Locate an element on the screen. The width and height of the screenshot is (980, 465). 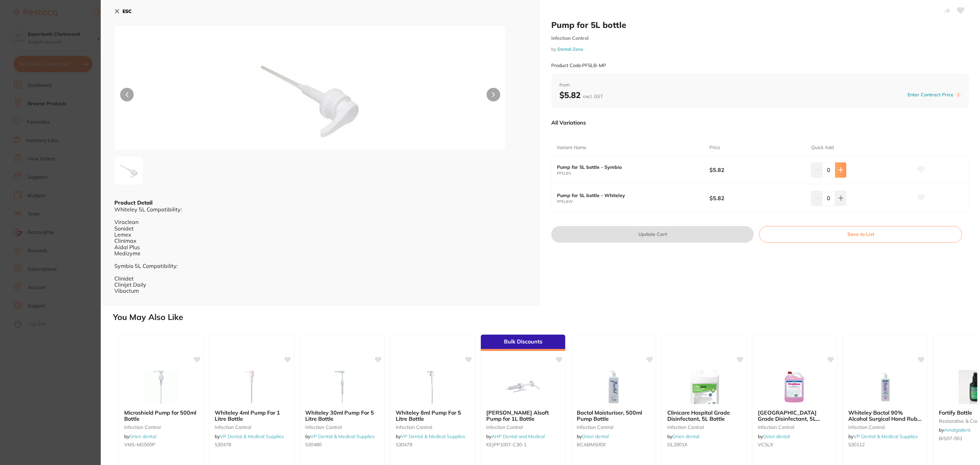
p: All Variations is located at coordinates (569, 123).